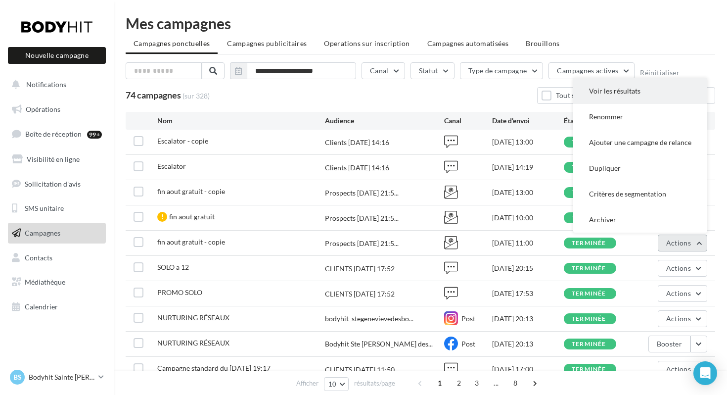 This screenshot has height=395, width=727. What do you see at coordinates (705, 373) in the screenshot?
I see `div: Open Intercom Messenger` at bounding box center [705, 373].